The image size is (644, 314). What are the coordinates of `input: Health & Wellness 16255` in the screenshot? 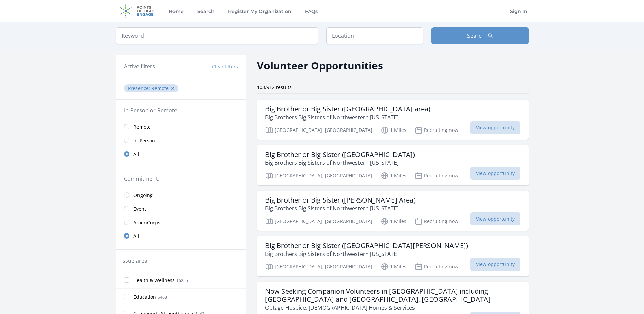 It's located at (127, 280).